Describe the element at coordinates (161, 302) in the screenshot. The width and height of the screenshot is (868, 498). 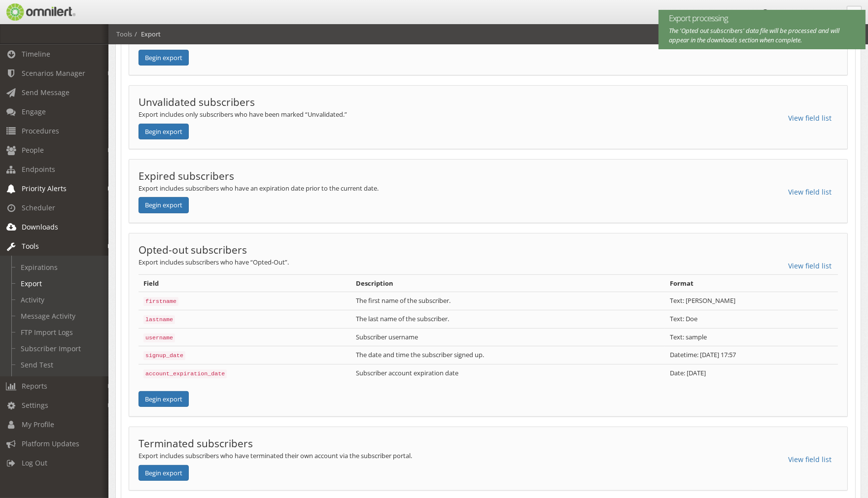
I see `code: firstname` at that location.